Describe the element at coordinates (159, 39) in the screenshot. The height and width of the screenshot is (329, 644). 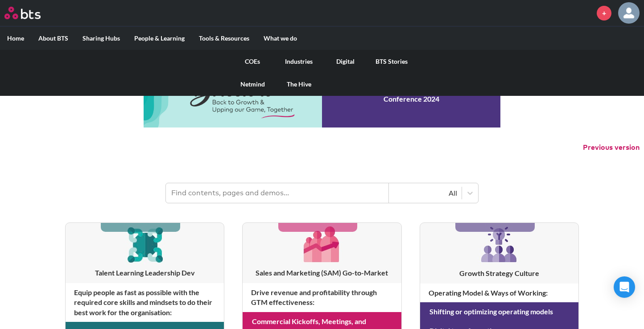
I see `label: People & Learning` at that location.